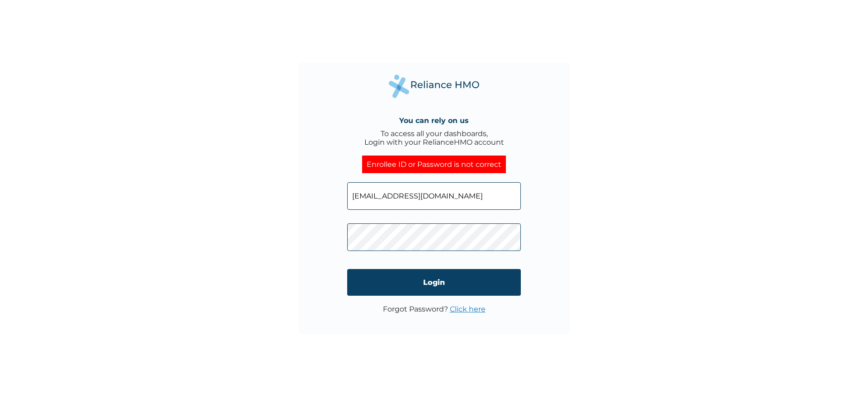 Image resolution: width=868 pixels, height=397 pixels. Describe the element at coordinates (434, 138) in the screenshot. I see `div: To access all your dashboards, Login with your RelianceHMO account` at that location.